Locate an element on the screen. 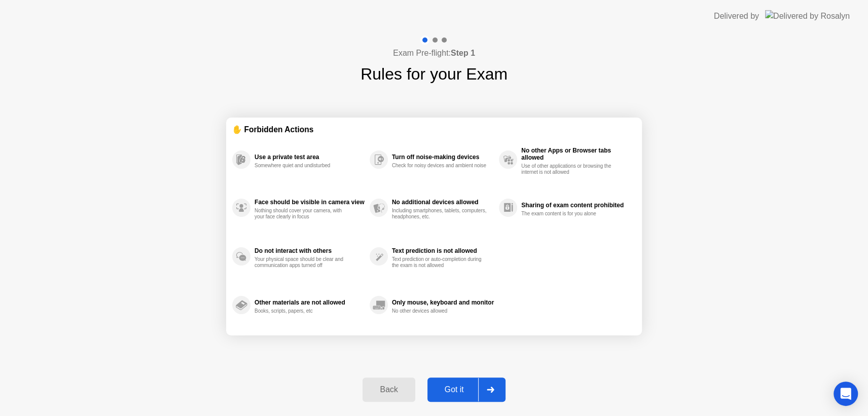  div: Text prediction is not allowed is located at coordinates (442, 251).